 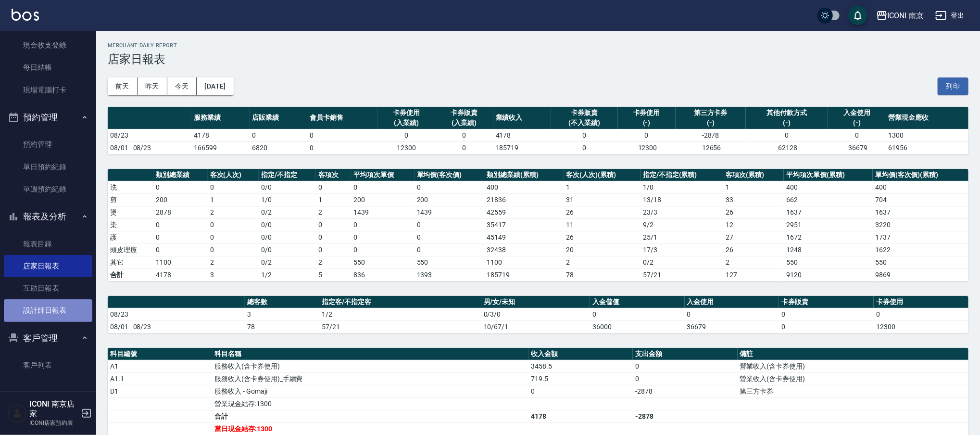 What do you see at coordinates (220, 148) in the screenshot?
I see `td: 166599` at bounding box center [220, 148].